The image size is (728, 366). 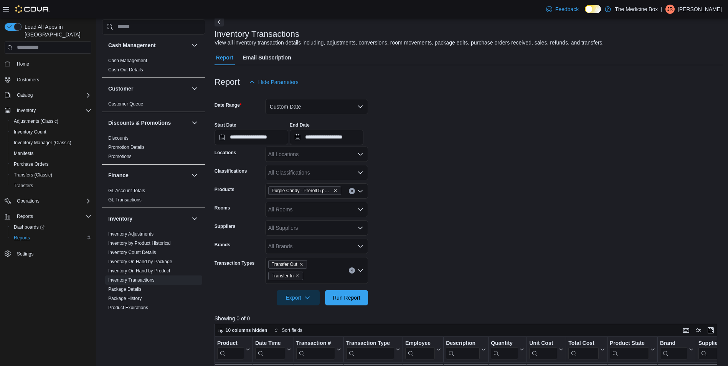 What do you see at coordinates (225, 226) in the screenshot?
I see `label: Suppliers` at bounding box center [225, 226].